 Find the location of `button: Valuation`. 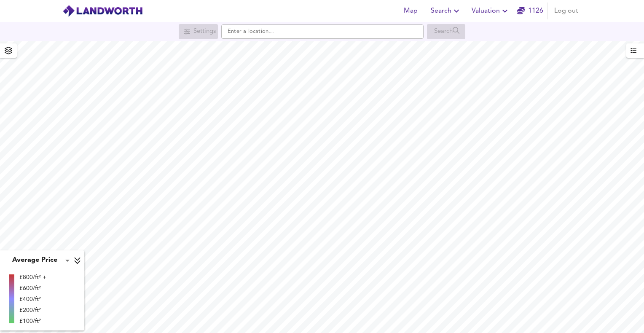

button: Valuation is located at coordinates (490, 11).